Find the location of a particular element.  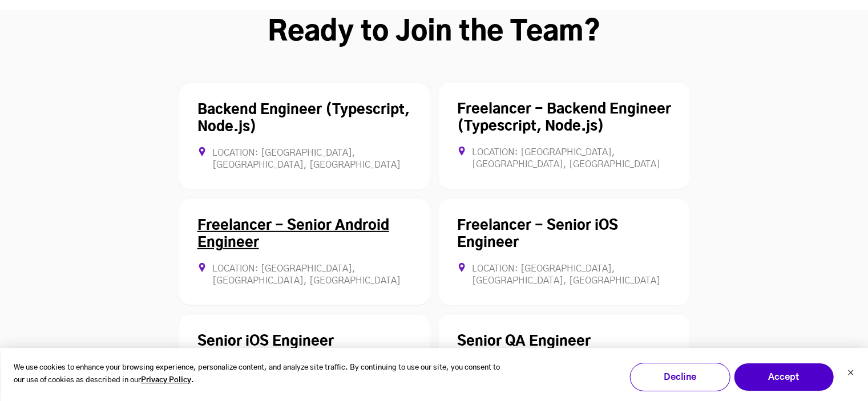

a: Senior QA Engineer is located at coordinates (524, 342).